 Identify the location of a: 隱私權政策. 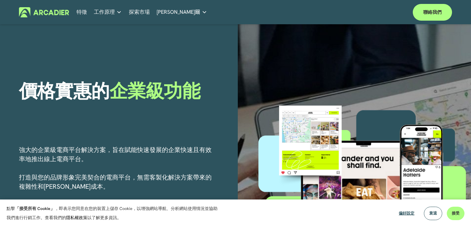
(77, 217).